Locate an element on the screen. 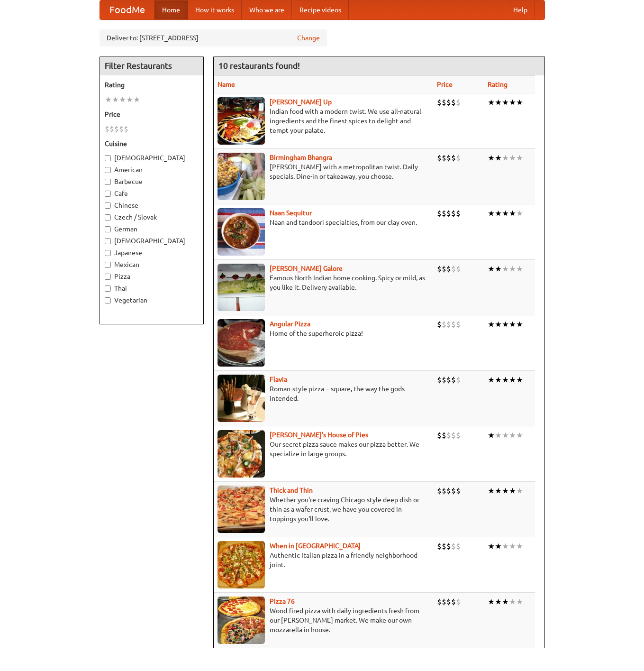 The image size is (644, 671). input: Pizza is located at coordinates (108, 277).